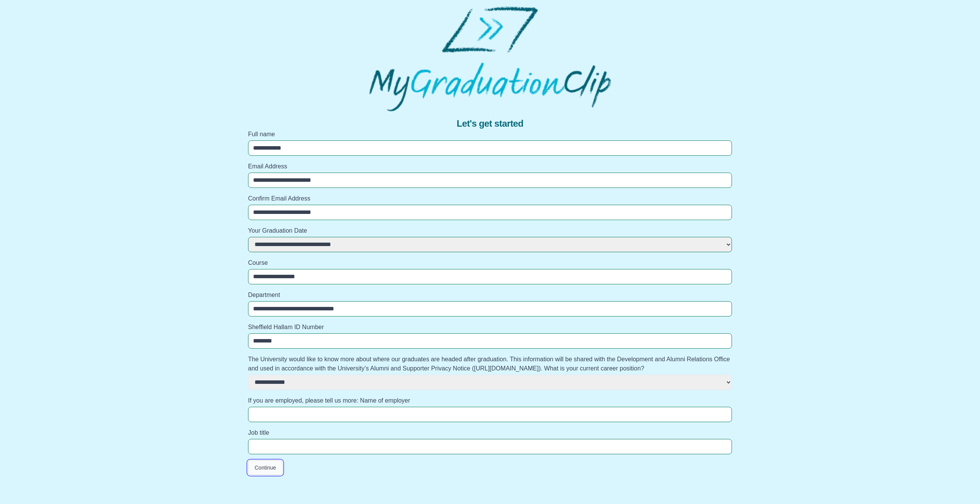 The width and height of the screenshot is (980, 504). Describe the element at coordinates (490, 295) in the screenshot. I see `label: Department` at that location.